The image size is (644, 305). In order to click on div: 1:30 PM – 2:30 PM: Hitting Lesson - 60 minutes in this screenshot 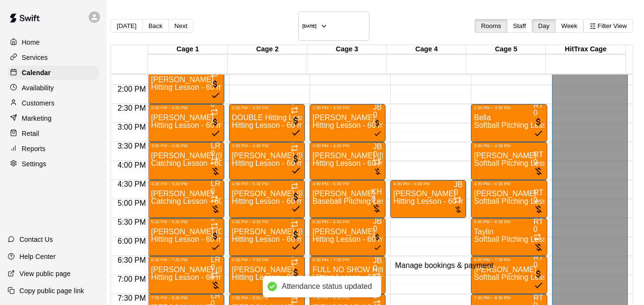, I will do `click(186, 85)`.